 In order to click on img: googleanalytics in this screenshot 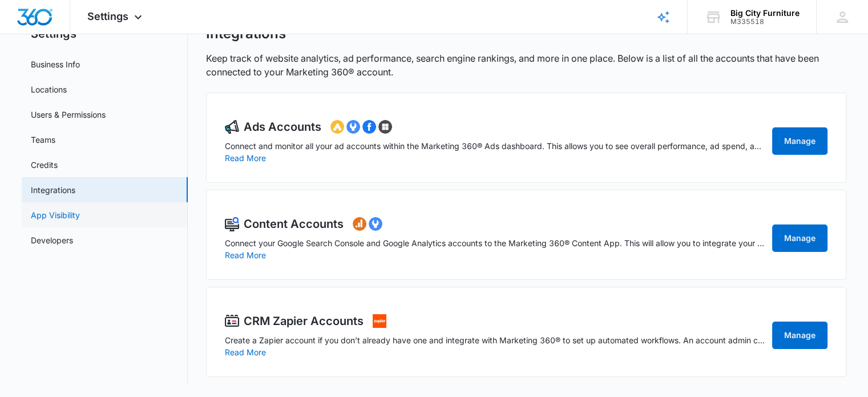, I will do `click(360, 224)`.